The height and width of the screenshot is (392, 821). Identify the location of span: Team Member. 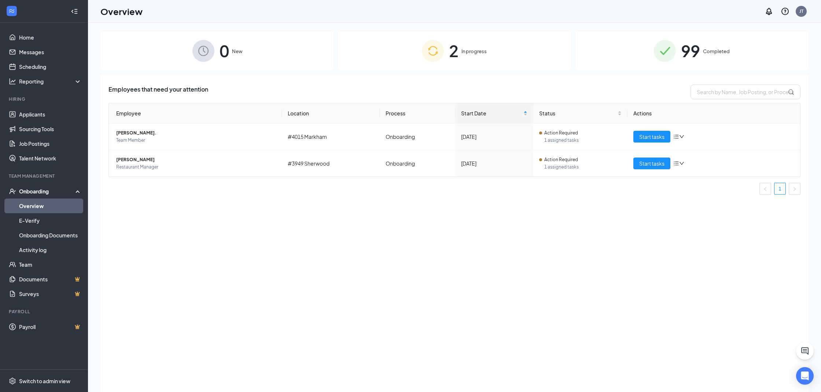
(196, 140).